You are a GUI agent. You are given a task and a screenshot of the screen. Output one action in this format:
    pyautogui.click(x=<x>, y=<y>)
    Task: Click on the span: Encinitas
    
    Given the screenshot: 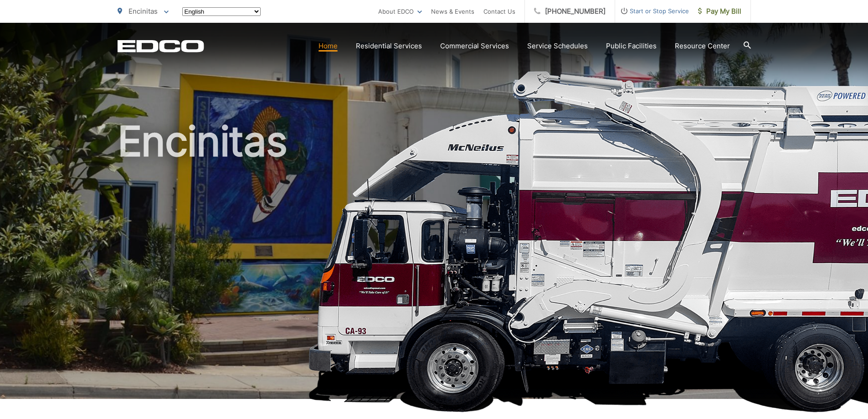 What is the action you would take?
    pyautogui.click(x=143, y=11)
    